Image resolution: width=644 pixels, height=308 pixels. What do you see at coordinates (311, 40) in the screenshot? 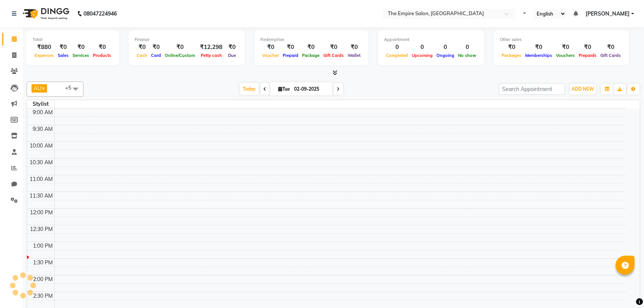
I see `div: Redemption` at bounding box center [311, 40].